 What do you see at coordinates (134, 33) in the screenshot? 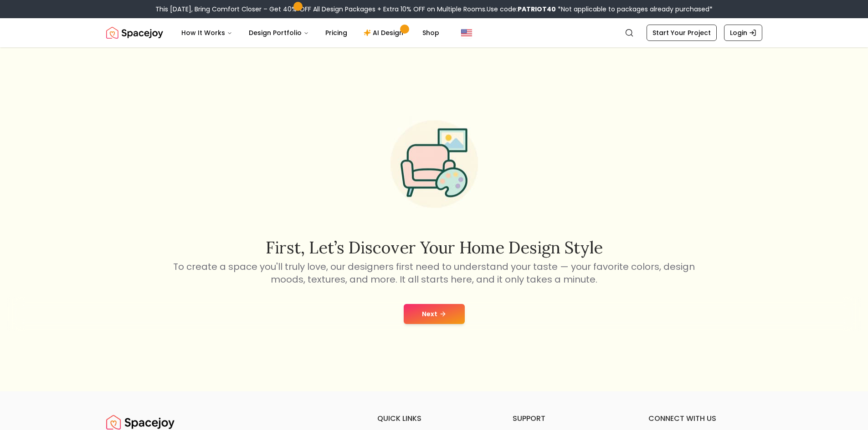
I see `img: Spacejoy Logo` at bounding box center [134, 33].